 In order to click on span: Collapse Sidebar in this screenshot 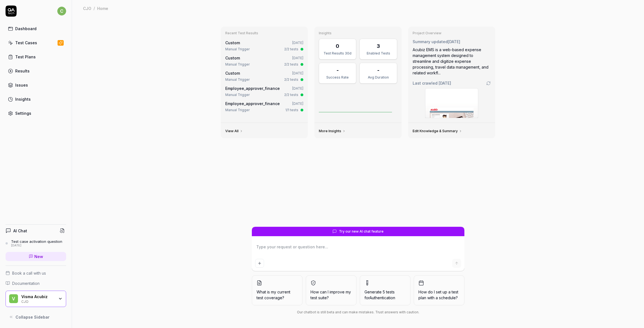, I will do `click(32, 317)`.